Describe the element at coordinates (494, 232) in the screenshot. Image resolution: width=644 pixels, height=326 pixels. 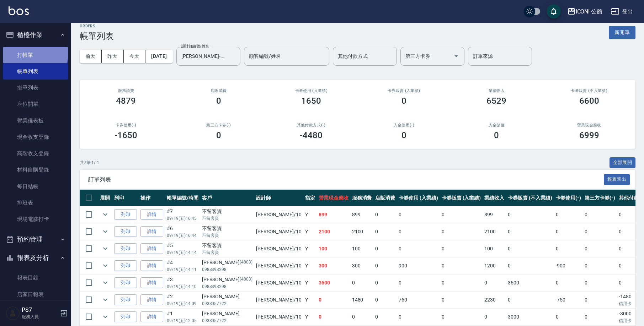
I see `td: 2100` at that location.